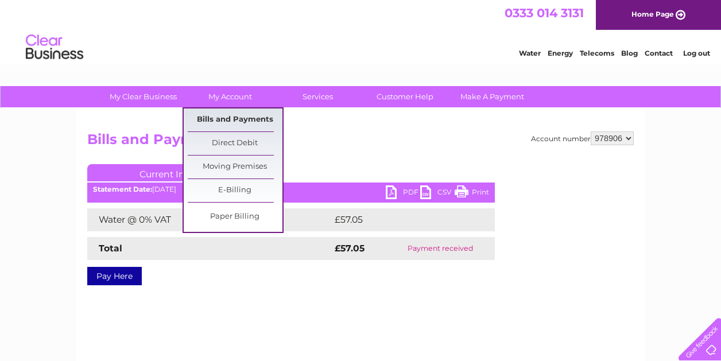 The image size is (721, 361). Describe the element at coordinates (492, 96) in the screenshot. I see `a: Make A Payment` at that location.